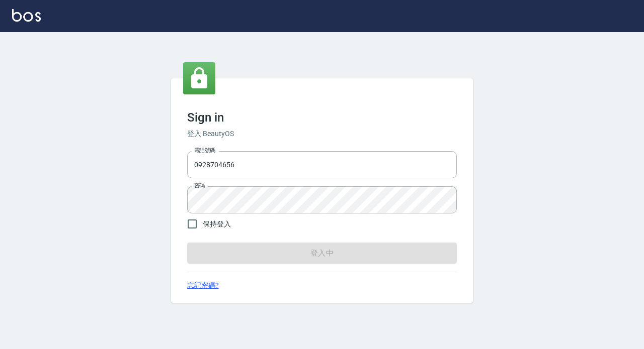 The width and height of the screenshot is (644, 349). Describe the element at coordinates (199, 185) in the screenshot. I see `label: 密碼` at that location.